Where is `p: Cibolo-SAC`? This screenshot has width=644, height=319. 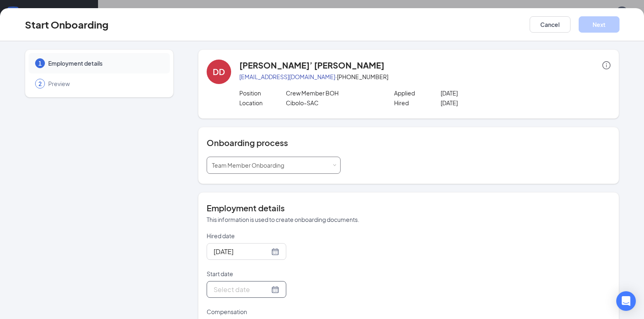 p: Cibolo-SAC is located at coordinates (332, 103).